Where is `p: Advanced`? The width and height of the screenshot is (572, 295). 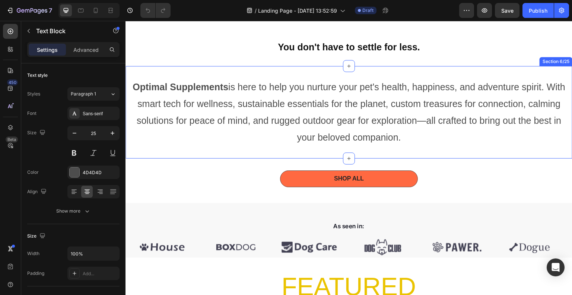 p: Advanced is located at coordinates (86, 50).